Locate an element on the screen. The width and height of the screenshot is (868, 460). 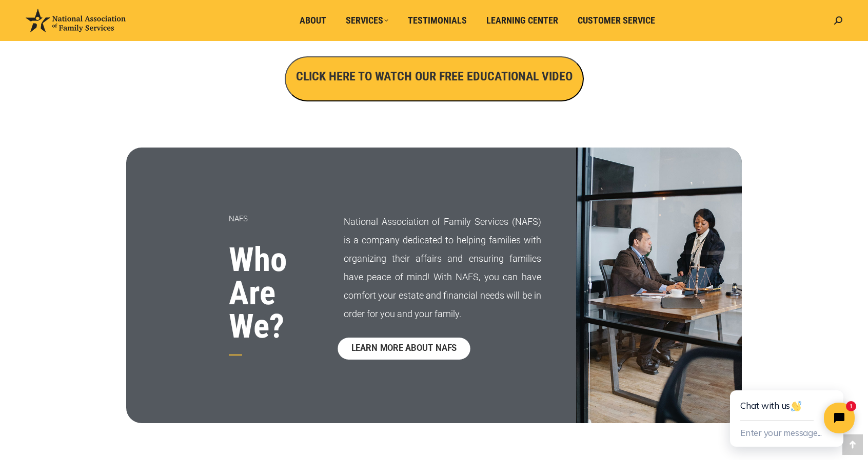
img: National Association of Family Services is located at coordinates (76, 21).